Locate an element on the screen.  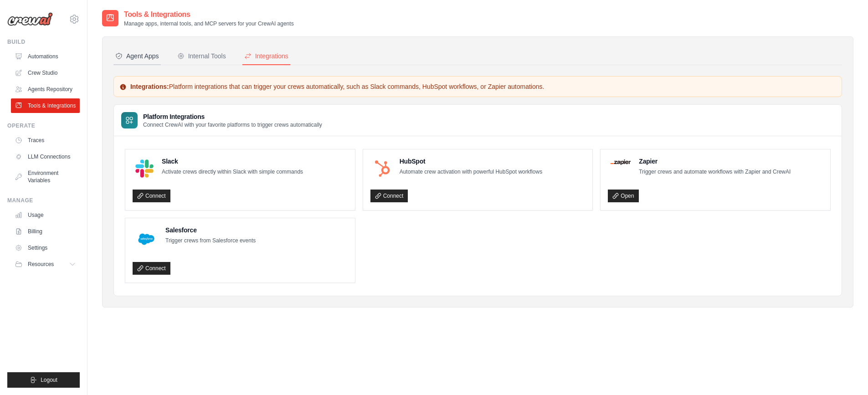
a: Billing is located at coordinates (45, 231).